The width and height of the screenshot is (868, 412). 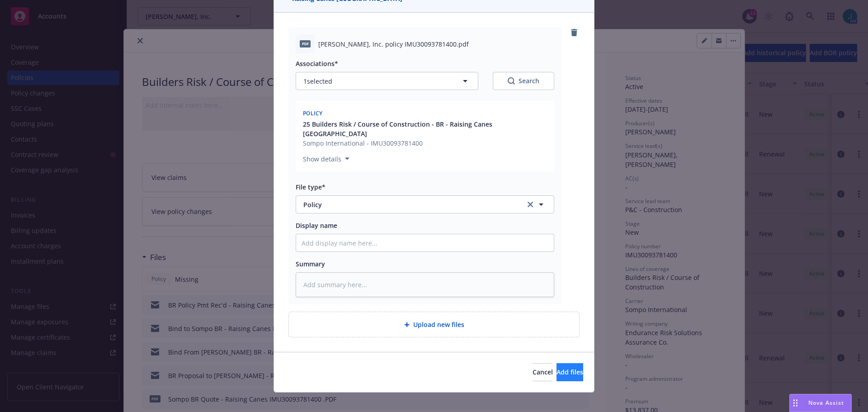 I want to click on span: Upload new files, so click(x=439, y=324).